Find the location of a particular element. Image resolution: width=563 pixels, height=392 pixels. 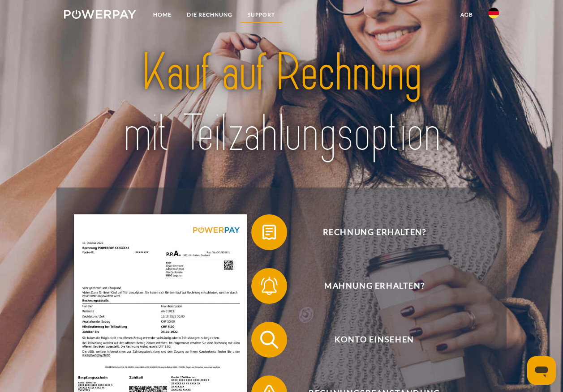

img: title-powerpay_de.svg is located at coordinates (281, 104).